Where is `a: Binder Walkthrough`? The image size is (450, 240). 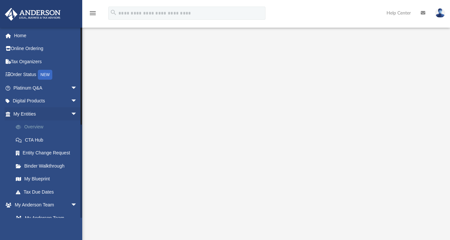
a: Binder Walkthrough is located at coordinates (48, 166).